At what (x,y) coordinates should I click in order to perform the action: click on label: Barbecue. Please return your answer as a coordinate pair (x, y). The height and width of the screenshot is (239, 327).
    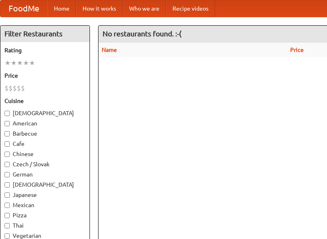
    Looking at the image, I should click on (45, 134).